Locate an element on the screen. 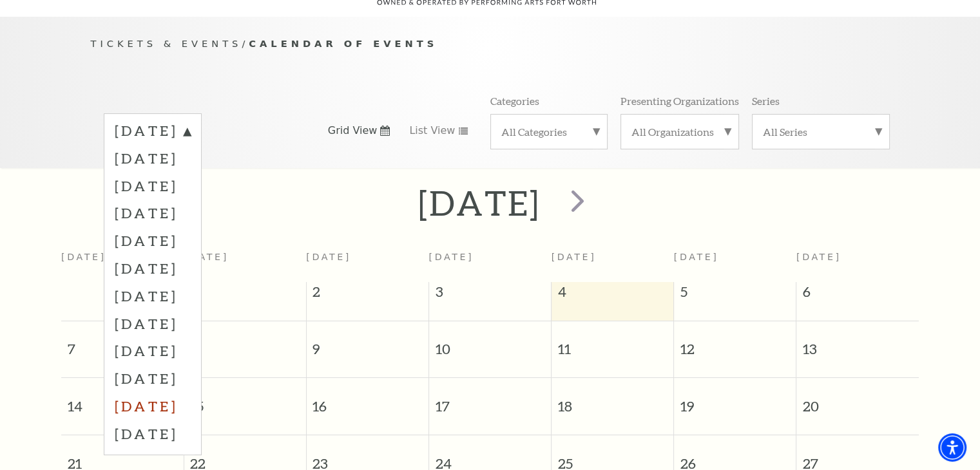 Image resolution: width=980 pixels, height=470 pixels. span: 17 is located at coordinates (490, 400).